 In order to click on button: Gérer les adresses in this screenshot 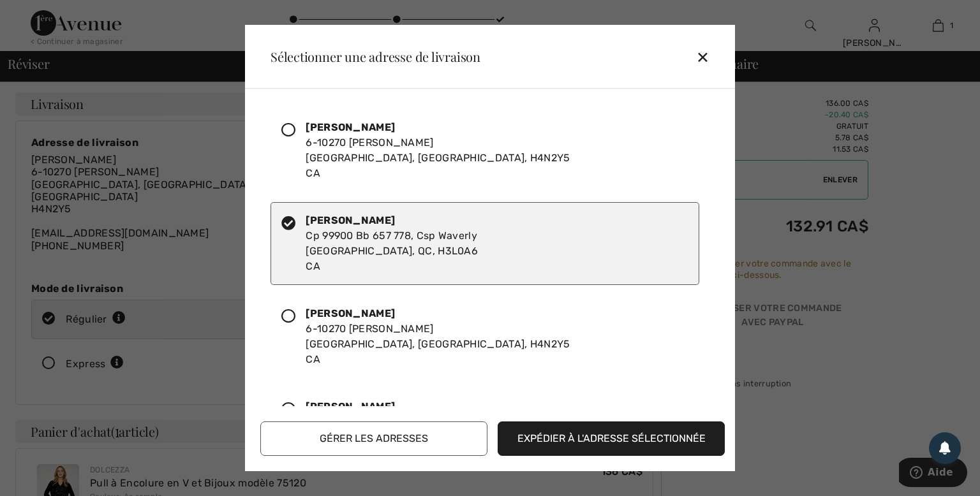, I will do `click(373, 438)`.